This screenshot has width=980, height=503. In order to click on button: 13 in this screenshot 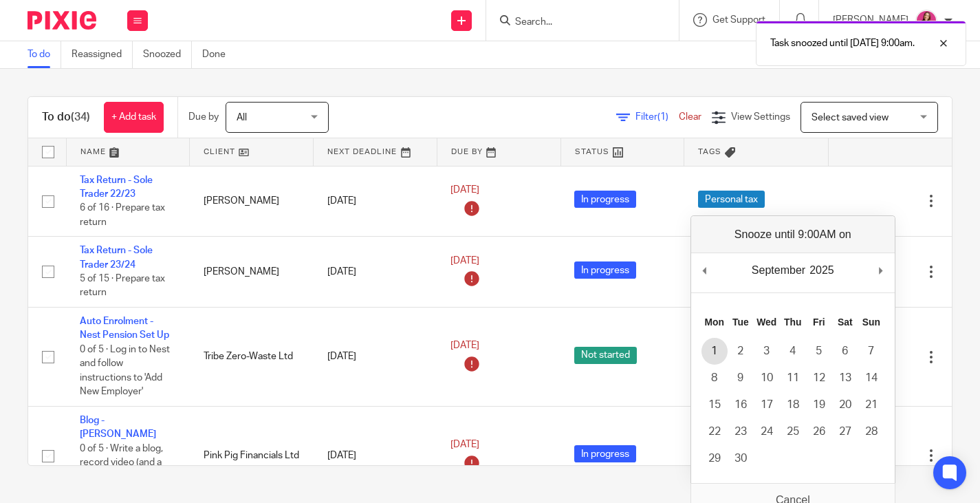, I will do `click(846, 377)`.